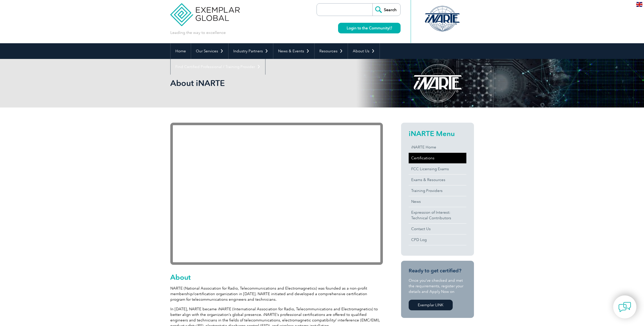  I want to click on a: FCC Licensing Exams, so click(437, 169).